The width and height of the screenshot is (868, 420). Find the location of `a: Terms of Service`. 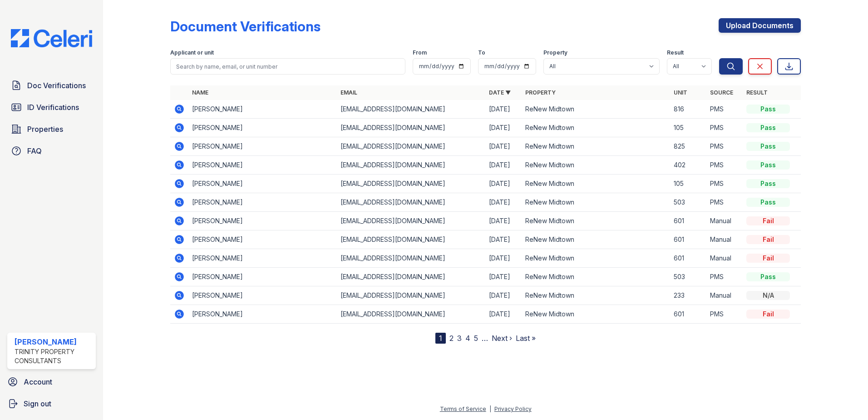

a: Terms of Service is located at coordinates (463, 408).